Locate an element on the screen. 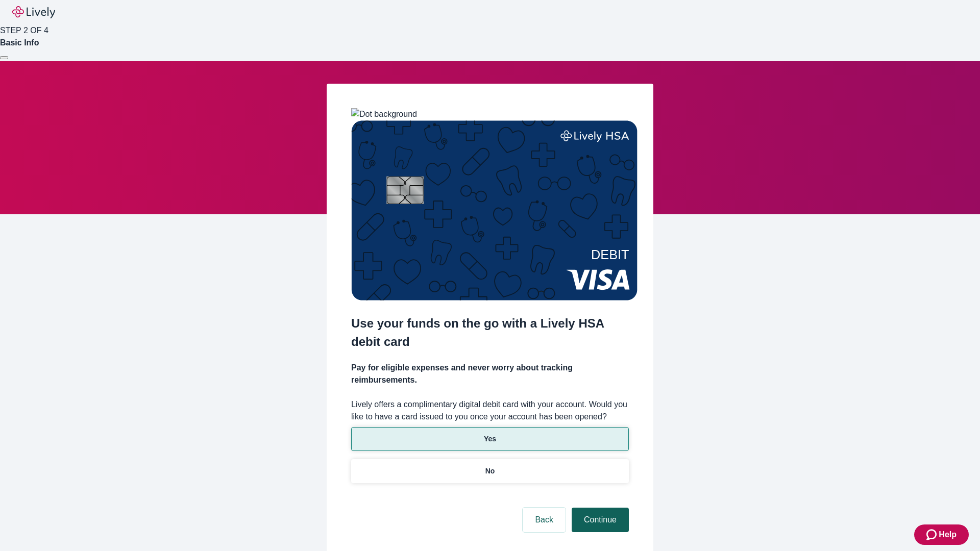 This screenshot has height=551, width=980. img: Debit card is located at coordinates (494, 211).